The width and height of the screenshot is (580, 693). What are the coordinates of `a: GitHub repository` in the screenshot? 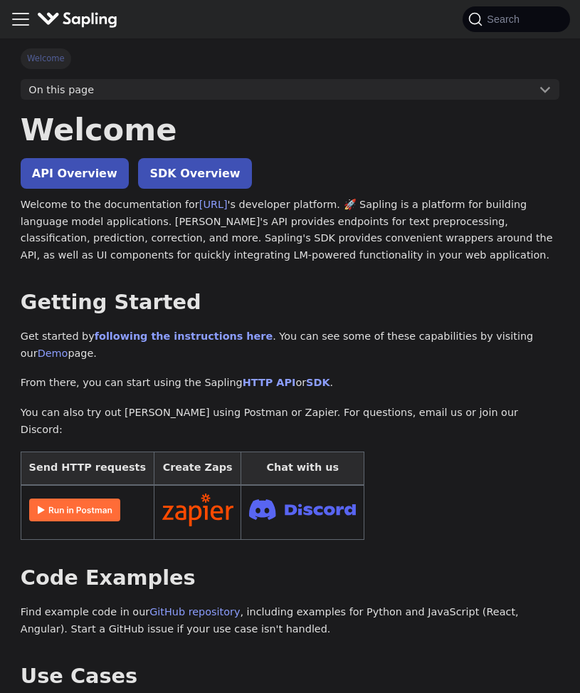 It's located at (194, 612).